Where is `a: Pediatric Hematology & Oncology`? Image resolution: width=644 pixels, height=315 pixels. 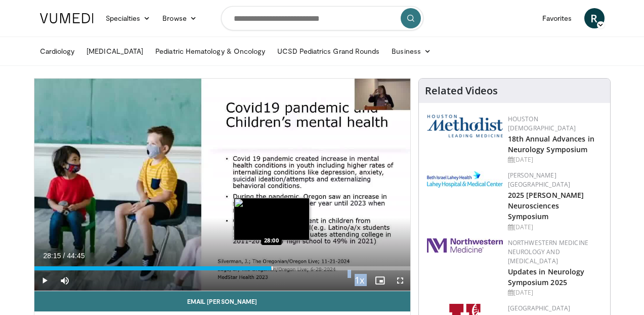 a: Pediatric Hematology & Oncology is located at coordinates (210, 51).